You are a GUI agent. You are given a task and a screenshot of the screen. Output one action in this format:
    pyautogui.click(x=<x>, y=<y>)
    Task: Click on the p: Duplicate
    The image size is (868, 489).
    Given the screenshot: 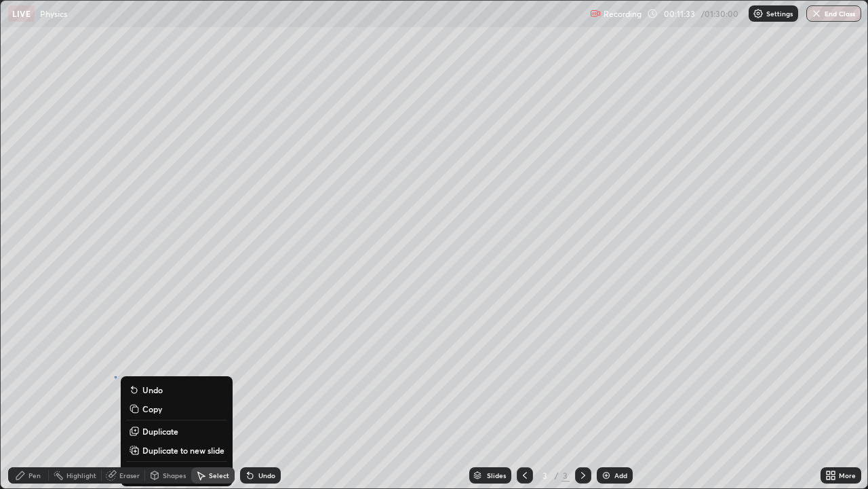 What is the action you would take?
    pyautogui.click(x=160, y=431)
    